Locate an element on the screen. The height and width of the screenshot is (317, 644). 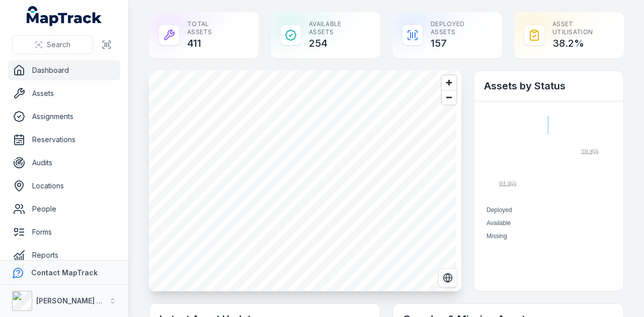
a: Locations is located at coordinates (64, 186).